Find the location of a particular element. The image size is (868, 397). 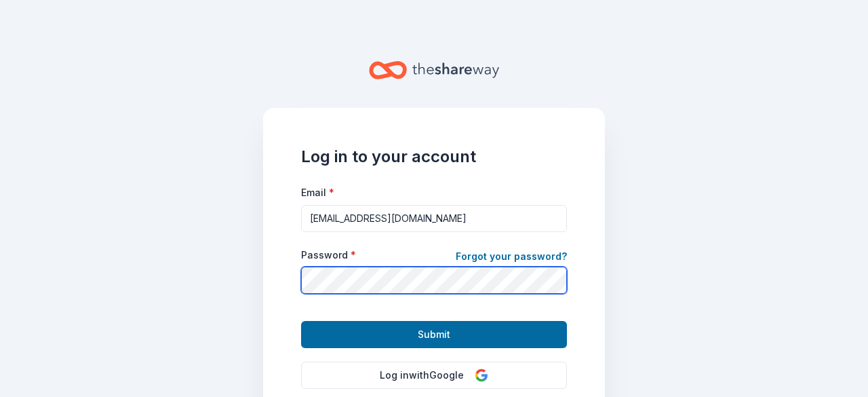

img: Google Logo is located at coordinates (481, 375).